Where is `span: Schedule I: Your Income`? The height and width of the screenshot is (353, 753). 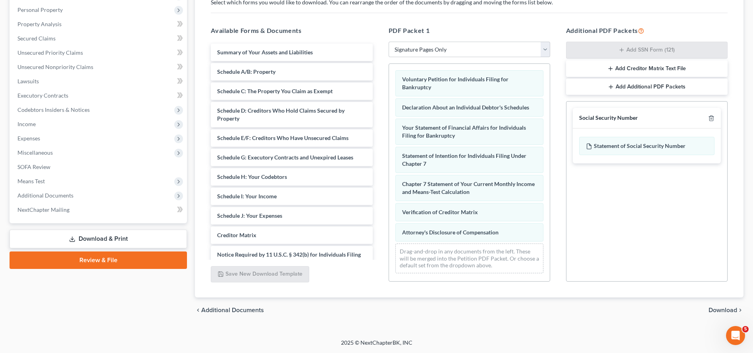
span: Schedule I: Your Income is located at coordinates (247, 196).